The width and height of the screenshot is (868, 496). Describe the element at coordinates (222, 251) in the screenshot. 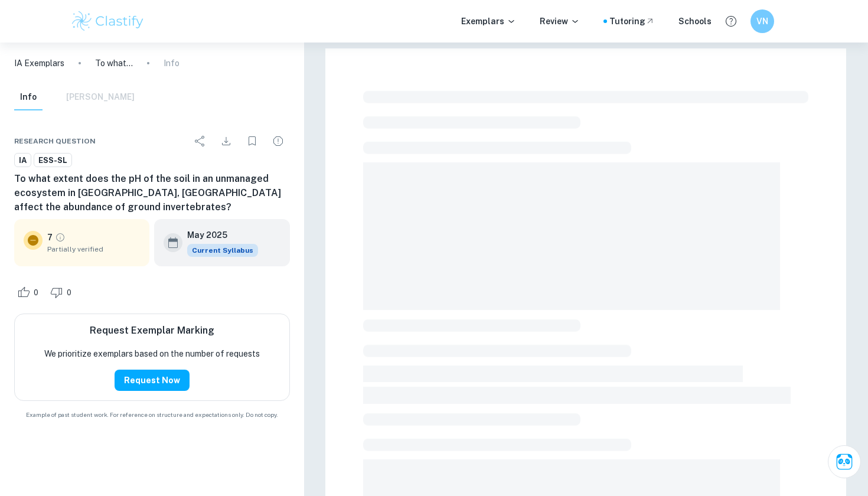

I see `div: This exemplar is based on the current syllabus. Feel free to refer to it for inspiration/ideas wh...` at that location.